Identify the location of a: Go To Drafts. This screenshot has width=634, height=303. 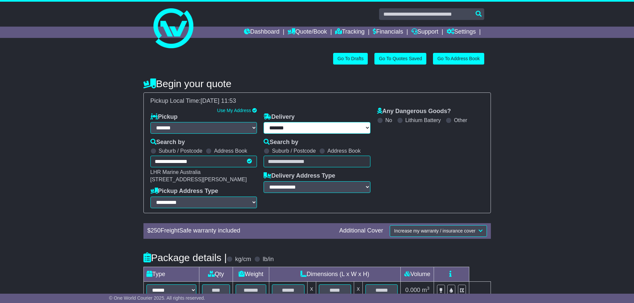
(350, 59).